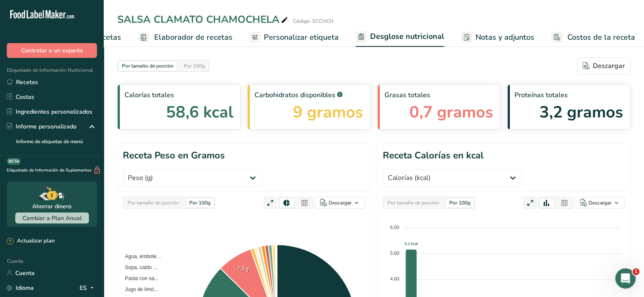 The width and height of the screenshot is (644, 297). What do you see at coordinates (593, 37) in the screenshot?
I see `a: Costos de la receta` at bounding box center [593, 37].